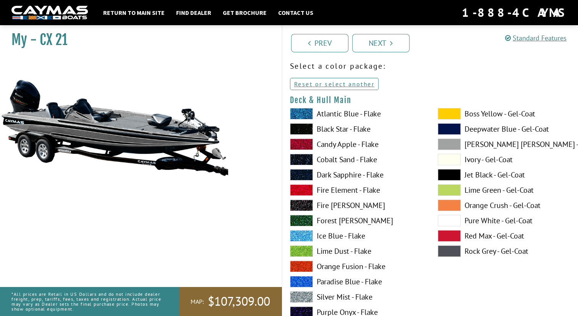 This screenshot has width=578, height=316. I want to click on label: Orange Crush - Gel-Coat, so click(504, 205).